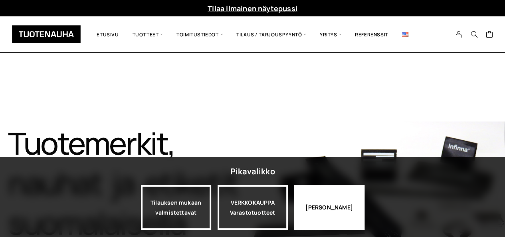  Describe the element at coordinates (176, 207) in the screenshot. I see `a: Tilauksen mukaan valmistettavat` at that location.